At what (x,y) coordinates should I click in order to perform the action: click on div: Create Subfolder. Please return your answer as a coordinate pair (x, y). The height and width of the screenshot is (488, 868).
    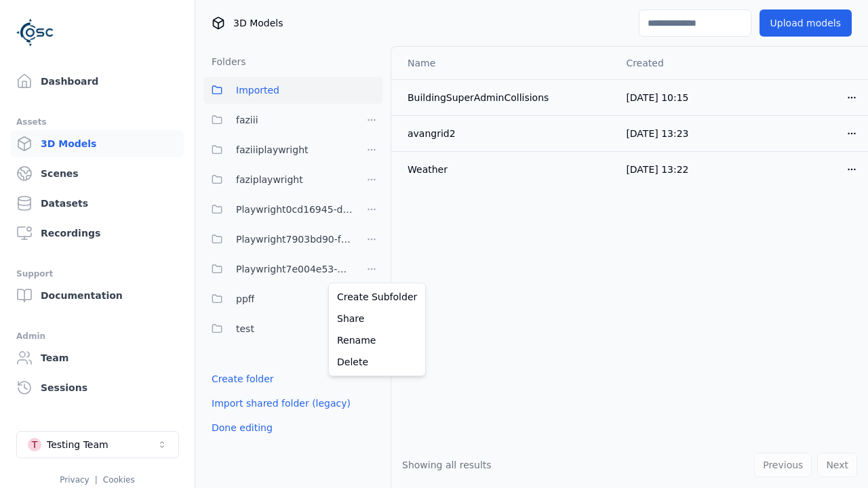
    Looking at the image, I should click on (377, 297).